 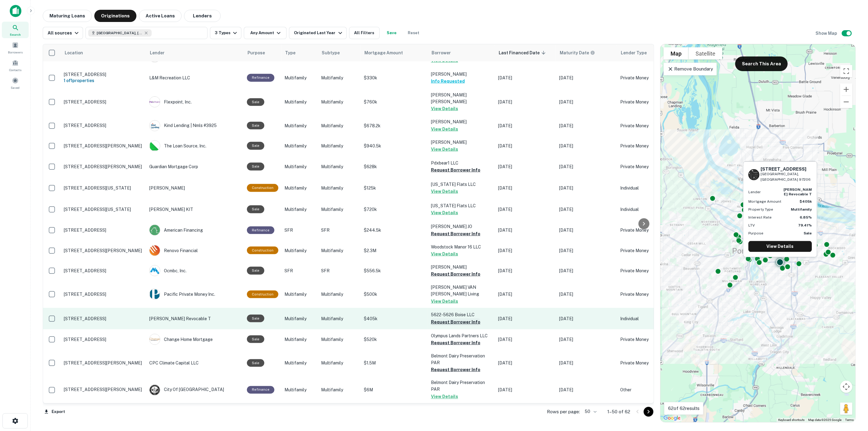 What do you see at coordinates (805, 225) in the screenshot?
I see `strong: 79.41%` at bounding box center [805, 225].